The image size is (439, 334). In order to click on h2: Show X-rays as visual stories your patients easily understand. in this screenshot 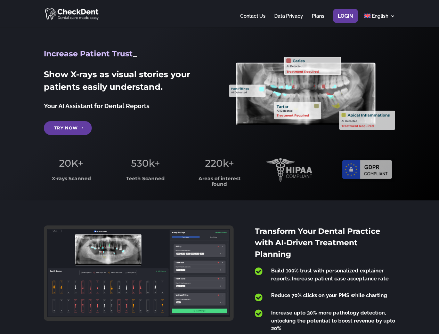, I will do `click(126, 82)`.